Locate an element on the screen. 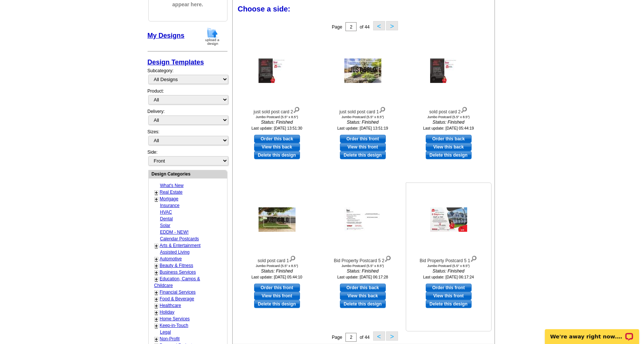  a: Assisted Living is located at coordinates (175, 252).